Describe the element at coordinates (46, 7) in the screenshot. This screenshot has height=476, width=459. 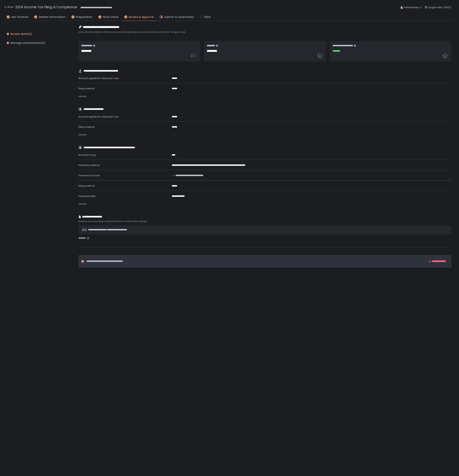
I see `h1: 2024 Income Tax Filing & Compliance` at that location.